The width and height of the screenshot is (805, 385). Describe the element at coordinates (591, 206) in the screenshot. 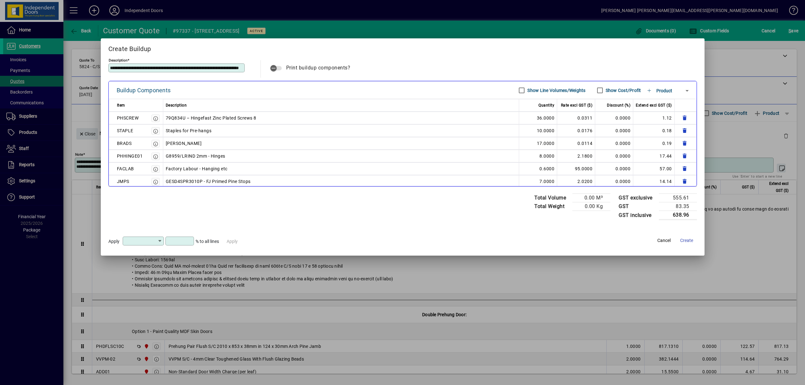

I see `td: 0.00 Kg` at that location.